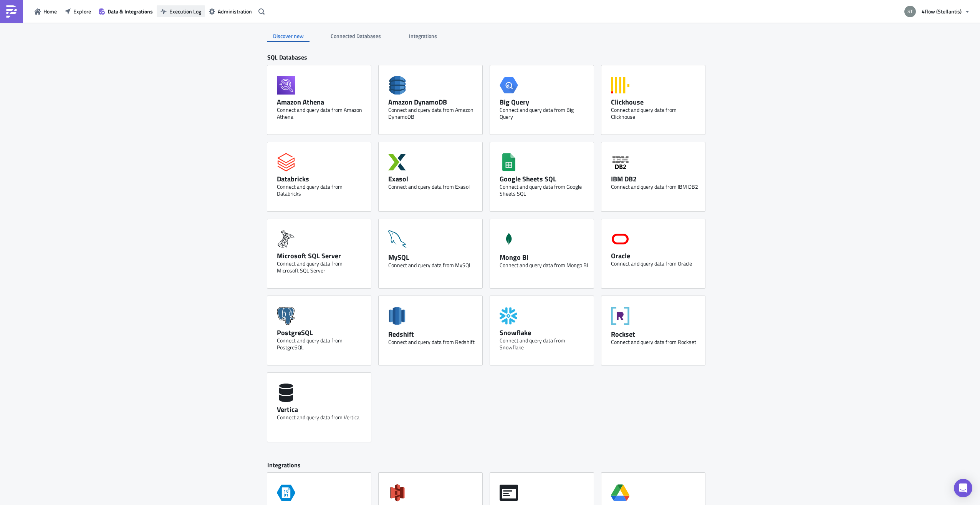 Image resolution: width=980 pixels, height=505 pixels. What do you see at coordinates (45, 11) in the screenshot?
I see `button: Home` at bounding box center [45, 11].